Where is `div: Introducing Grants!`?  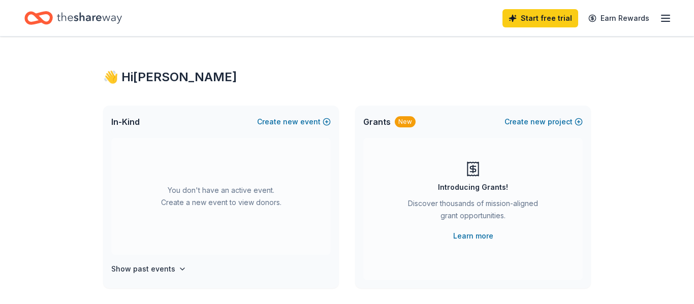
div: Introducing Grants! is located at coordinates (473, 188).